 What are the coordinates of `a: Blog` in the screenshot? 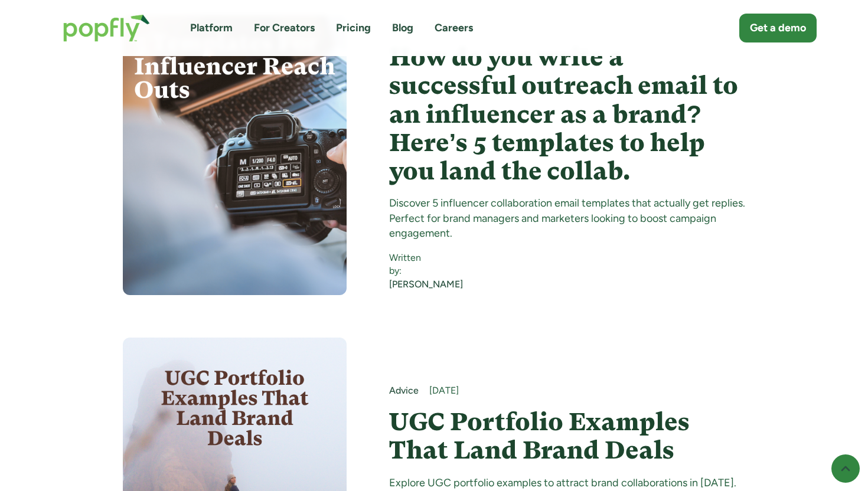 It's located at (403, 28).